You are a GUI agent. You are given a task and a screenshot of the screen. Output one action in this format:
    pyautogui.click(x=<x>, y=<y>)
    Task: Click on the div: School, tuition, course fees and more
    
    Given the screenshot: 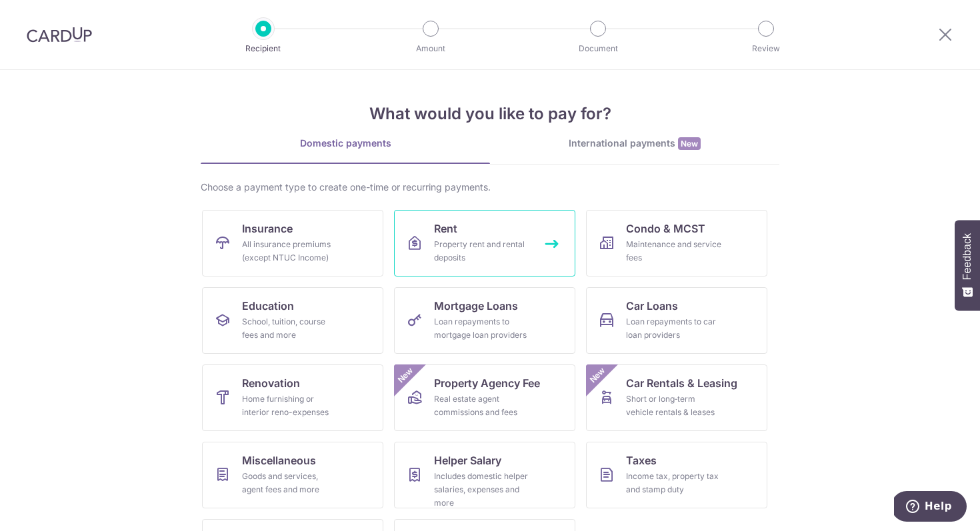 What is the action you would take?
    pyautogui.click(x=290, y=328)
    